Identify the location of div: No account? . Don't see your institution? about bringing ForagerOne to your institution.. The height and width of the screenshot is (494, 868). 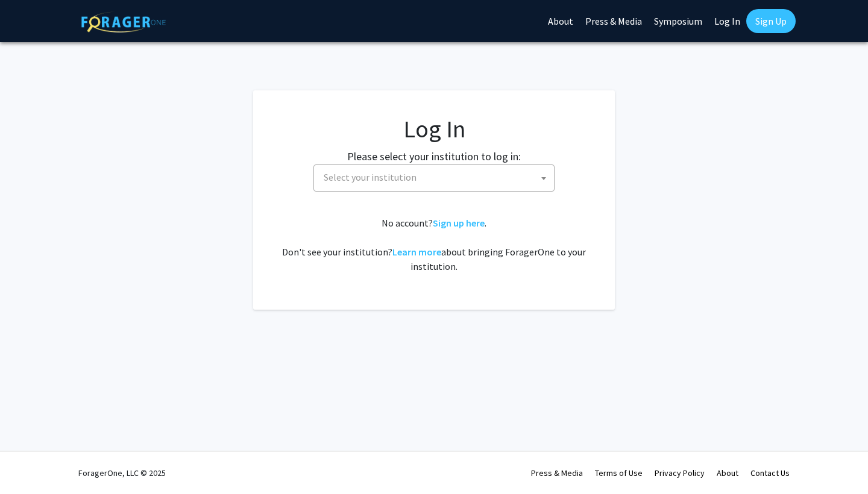
(434, 245).